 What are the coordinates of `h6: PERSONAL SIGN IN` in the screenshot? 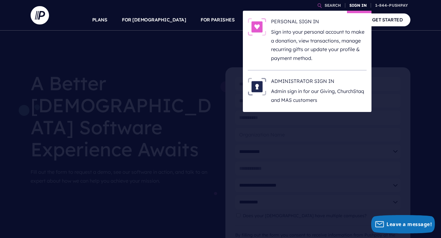 It's located at (319, 23).